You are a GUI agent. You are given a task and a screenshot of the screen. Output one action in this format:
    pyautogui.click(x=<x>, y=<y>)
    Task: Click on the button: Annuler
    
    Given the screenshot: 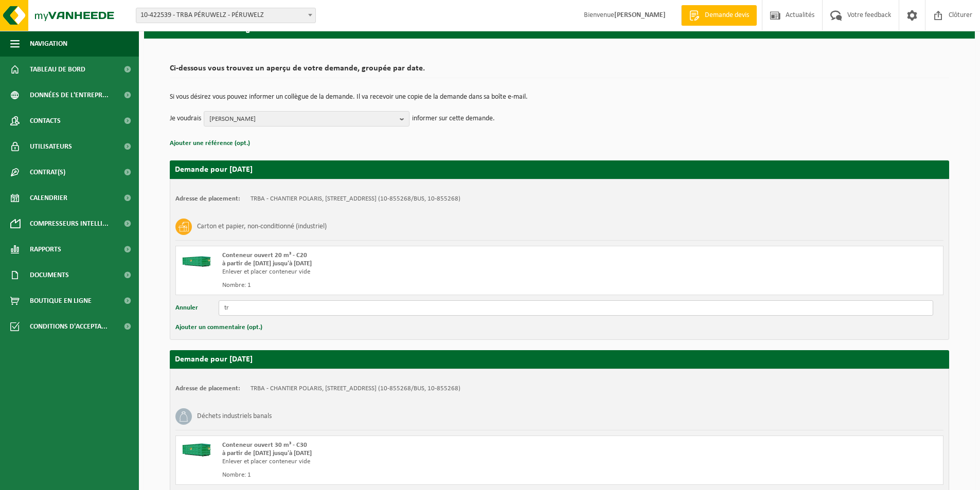 What is the action you would take?
    pyautogui.click(x=187, y=308)
    